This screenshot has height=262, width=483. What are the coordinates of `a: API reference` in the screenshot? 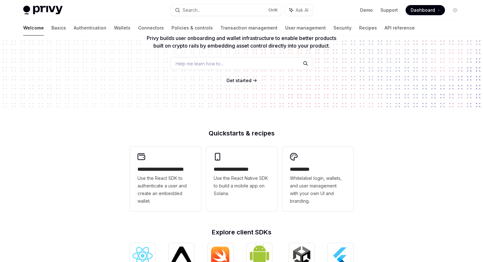 It's located at (400, 28).